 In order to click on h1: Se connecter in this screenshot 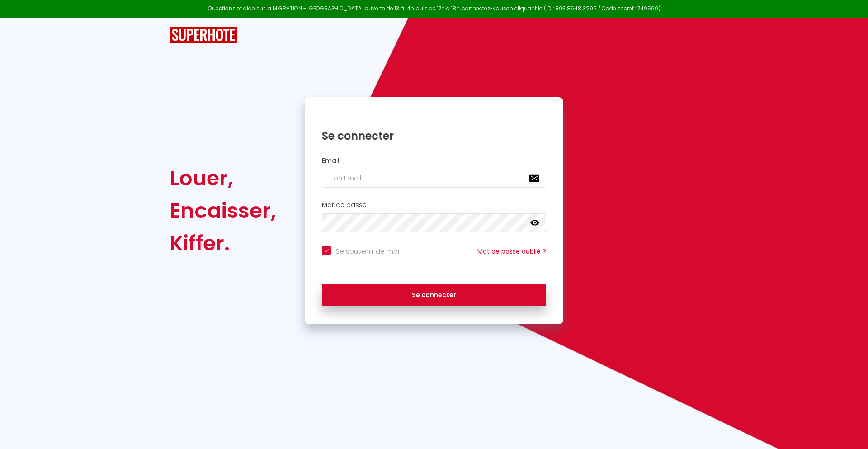, I will do `click(434, 136)`.